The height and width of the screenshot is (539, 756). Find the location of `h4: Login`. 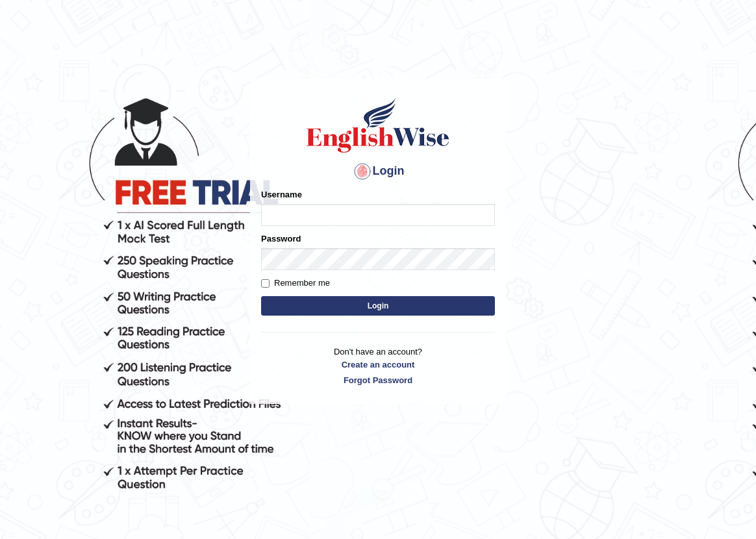

h4: Login is located at coordinates (378, 171).